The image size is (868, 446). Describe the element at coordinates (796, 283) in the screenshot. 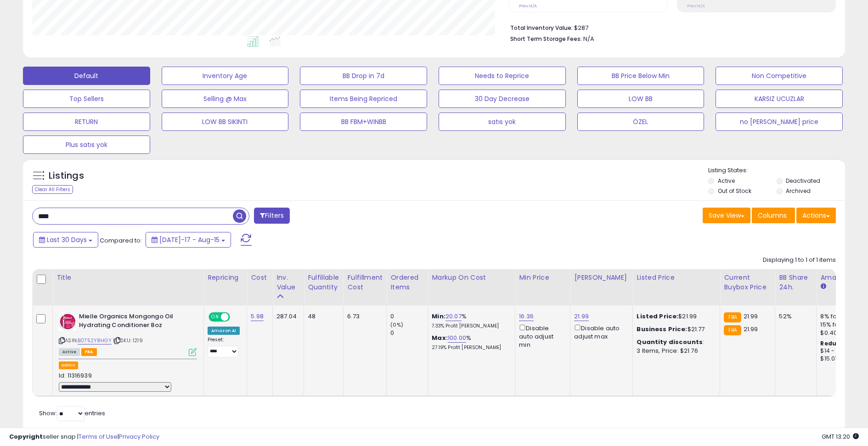

I see `div: BB Share 24h.` at that location.